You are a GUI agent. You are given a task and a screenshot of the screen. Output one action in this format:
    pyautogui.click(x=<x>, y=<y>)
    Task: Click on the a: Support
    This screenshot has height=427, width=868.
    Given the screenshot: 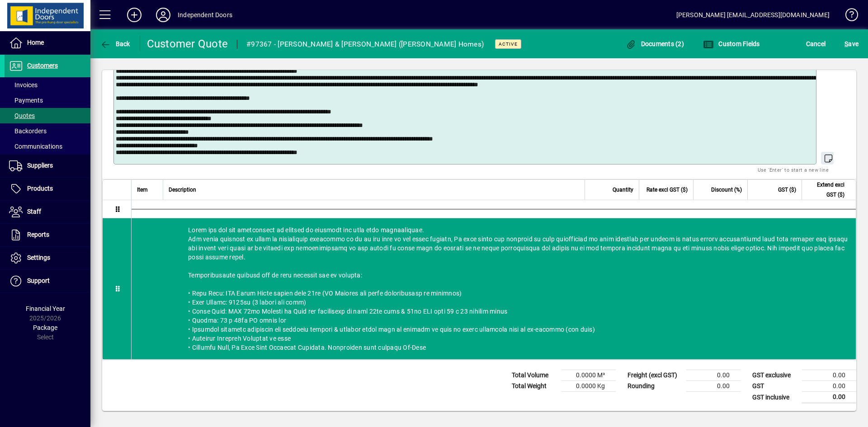 What is the action you would take?
    pyautogui.click(x=47, y=281)
    